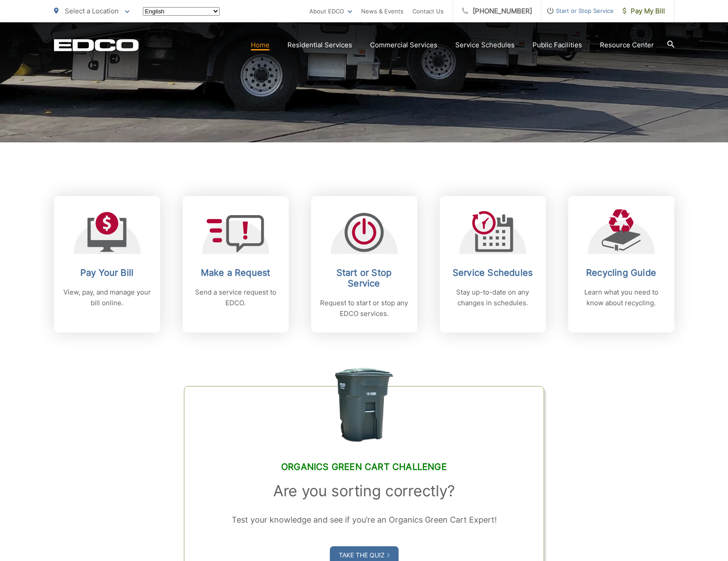 The image size is (728, 561). What do you see at coordinates (107, 298) in the screenshot?
I see `p: View, pay, and manage your bill online.` at bounding box center [107, 298].